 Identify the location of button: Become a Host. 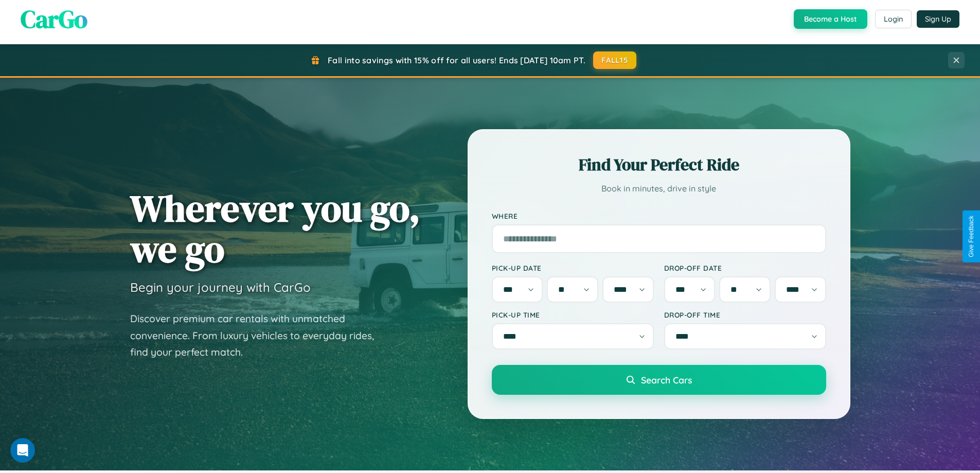
(830, 19).